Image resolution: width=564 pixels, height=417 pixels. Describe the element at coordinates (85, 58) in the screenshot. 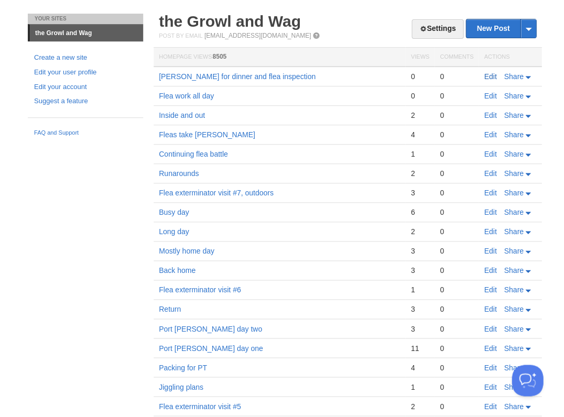

I see `a: Create a new site` at that location.